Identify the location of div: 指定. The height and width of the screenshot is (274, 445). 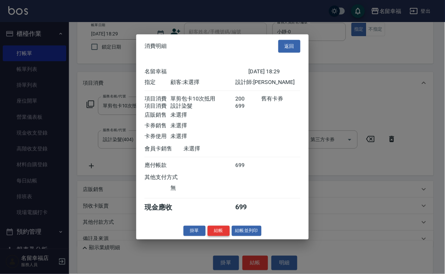
(157, 82).